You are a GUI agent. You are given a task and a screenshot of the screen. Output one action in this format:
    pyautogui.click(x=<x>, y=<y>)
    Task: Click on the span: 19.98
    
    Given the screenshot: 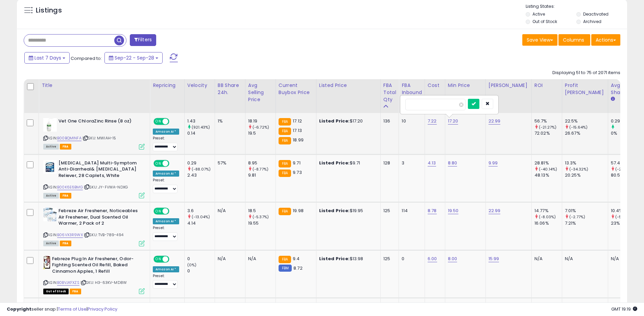 What is the action you would take?
    pyautogui.click(x=298, y=210)
    